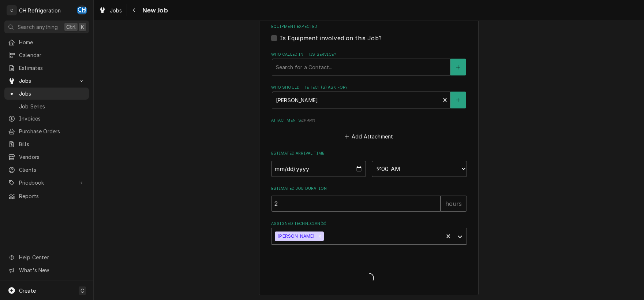  I want to click on span: Bills, so click(52, 144).